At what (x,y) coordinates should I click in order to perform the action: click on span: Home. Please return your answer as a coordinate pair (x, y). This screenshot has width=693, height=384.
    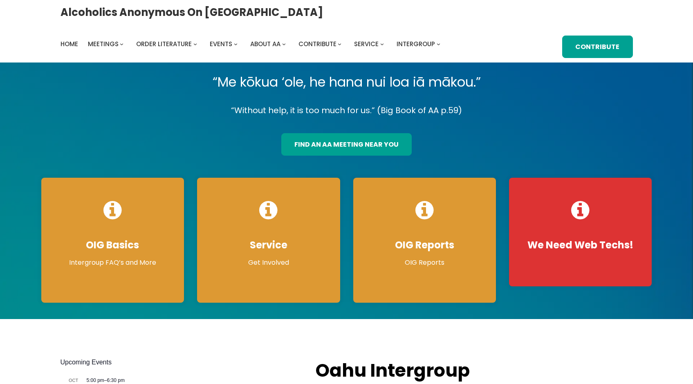
    Looking at the image, I should click on (69, 44).